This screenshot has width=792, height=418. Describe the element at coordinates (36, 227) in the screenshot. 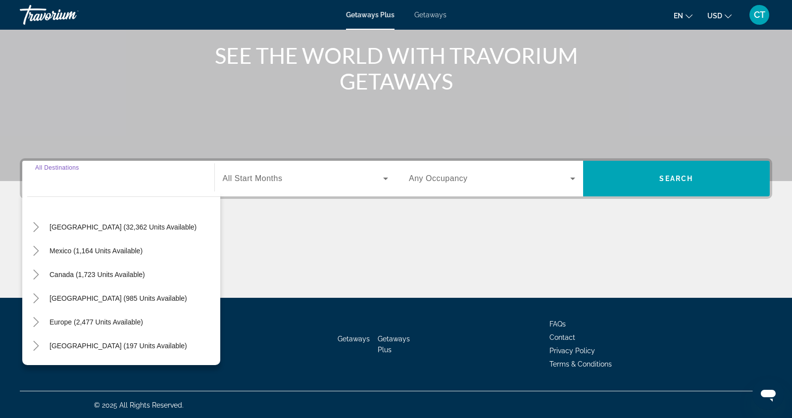

I see `button: Toggle United States (32,362 units available)` at that location.